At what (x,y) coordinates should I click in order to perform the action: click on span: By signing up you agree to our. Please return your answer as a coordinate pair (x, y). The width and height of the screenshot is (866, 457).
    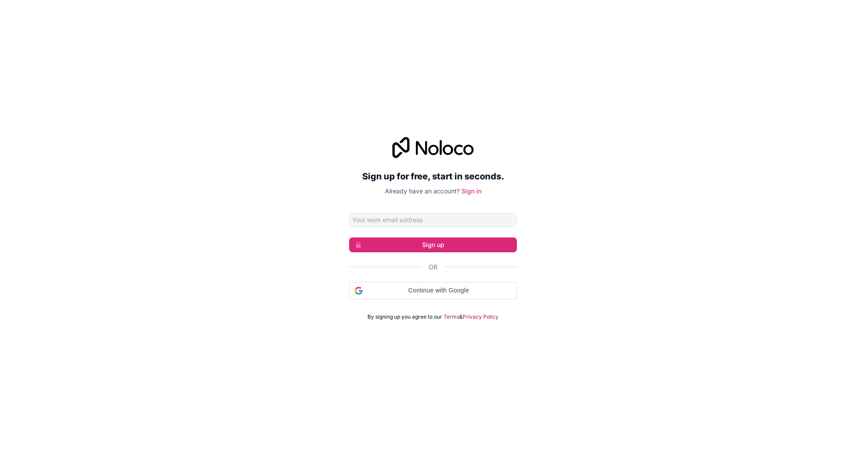
    Looking at the image, I should click on (404, 317).